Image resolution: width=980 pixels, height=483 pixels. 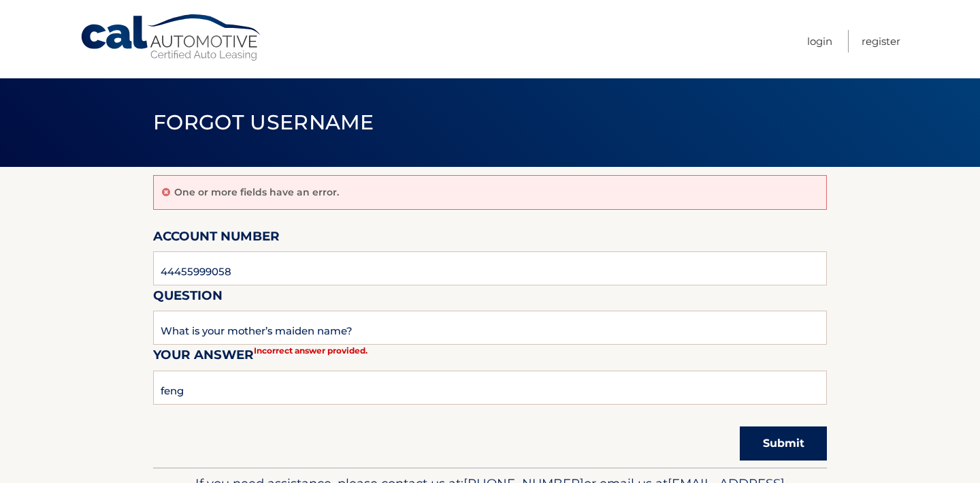 I want to click on label: Your Answer, so click(x=204, y=357).